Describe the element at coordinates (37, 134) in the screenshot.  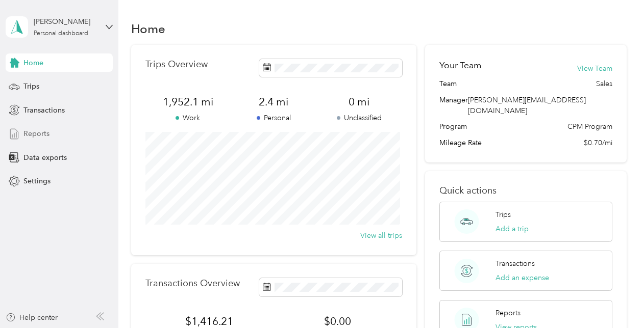
I see `span: Reports` at that location.